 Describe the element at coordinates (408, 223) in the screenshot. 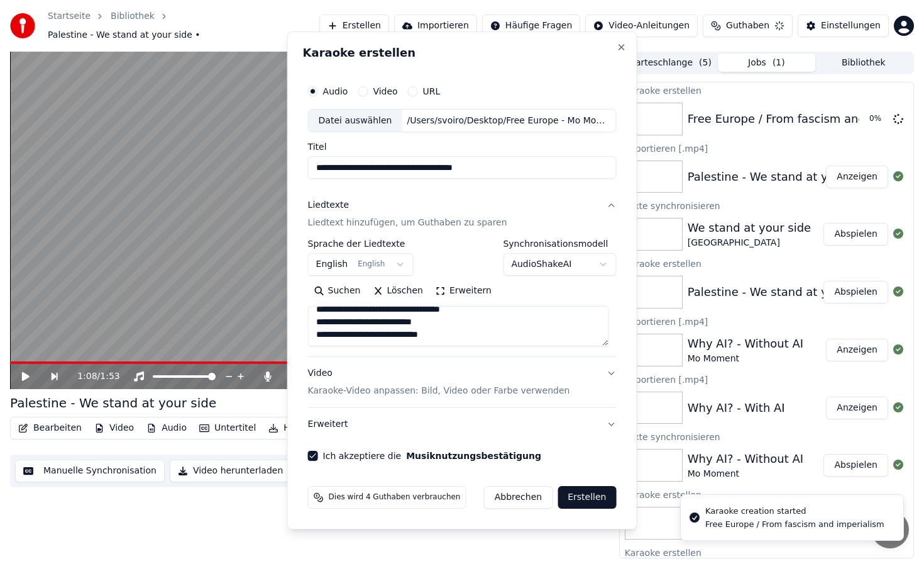

I see `p: Liedtext hinzufügen, um Guthaben zu sparen` at that location.